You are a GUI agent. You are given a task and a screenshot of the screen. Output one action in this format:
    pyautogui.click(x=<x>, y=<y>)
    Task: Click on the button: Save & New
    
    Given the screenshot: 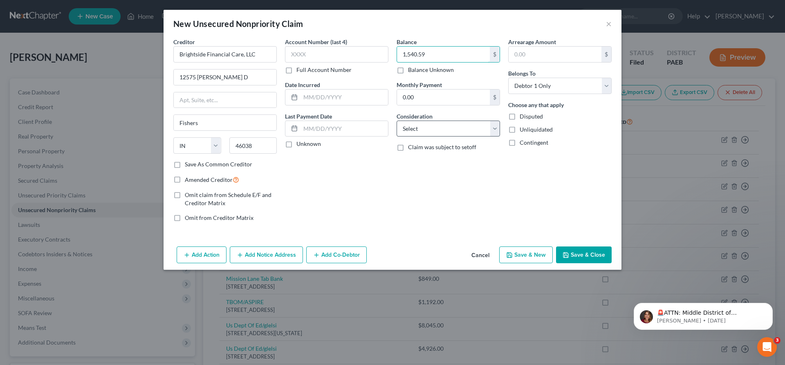 What is the action you would take?
    pyautogui.click(x=526, y=255)
    